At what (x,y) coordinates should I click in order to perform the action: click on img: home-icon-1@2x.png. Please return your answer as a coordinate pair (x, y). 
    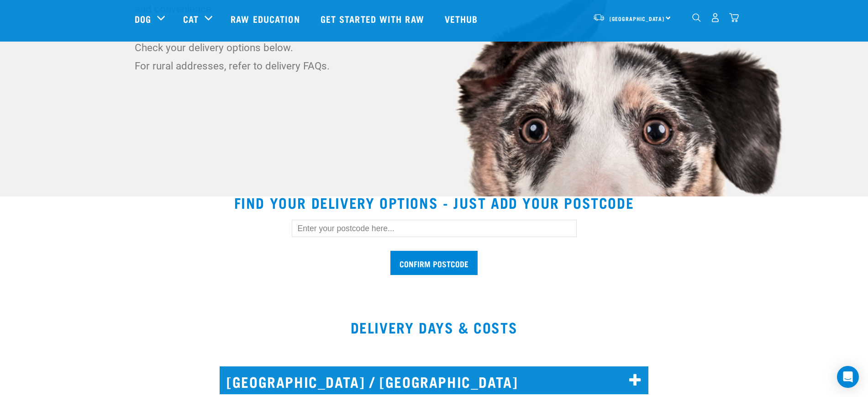
    Looking at the image, I should click on (697, 17).